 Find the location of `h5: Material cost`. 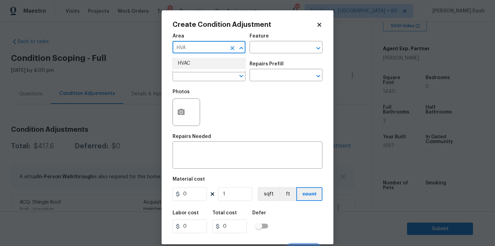

h5: Material cost is located at coordinates (189, 179).